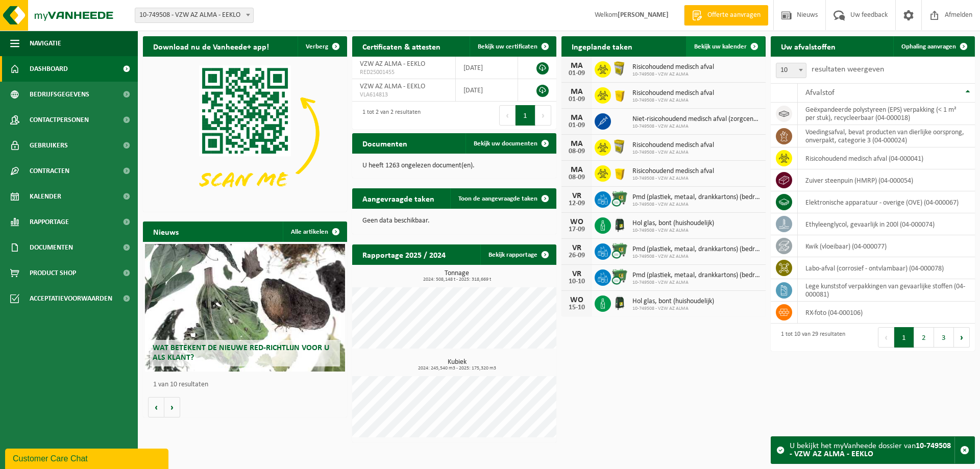  I want to click on a: Bekijk uw documenten, so click(510, 144).